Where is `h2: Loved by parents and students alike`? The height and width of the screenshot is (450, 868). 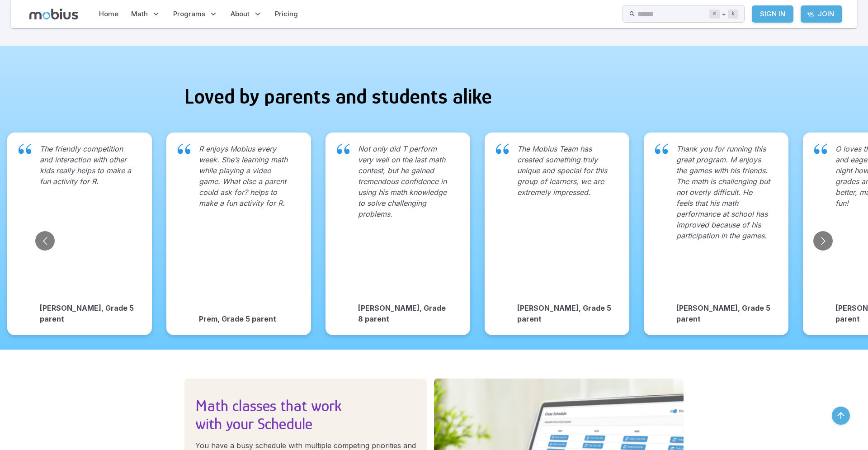
h2: Loved by parents and students alike is located at coordinates (434, 97).